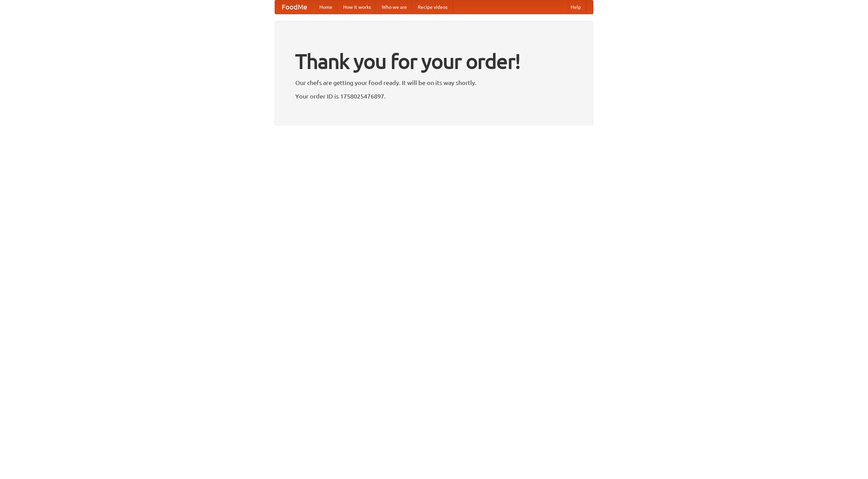 This screenshot has width=868, height=479. I want to click on p: Your order ID is 1758025476897., so click(434, 97).